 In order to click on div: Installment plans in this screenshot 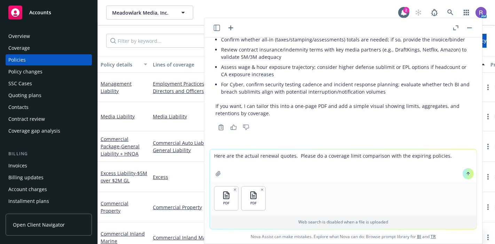, I will do `click(29, 201)`.